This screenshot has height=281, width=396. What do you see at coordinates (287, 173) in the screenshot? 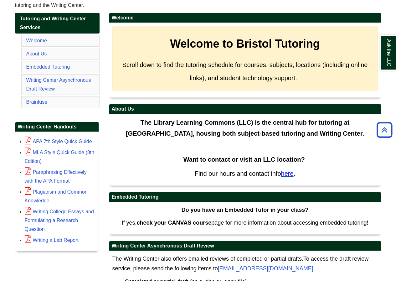
I see `span: here` at bounding box center [287, 173].